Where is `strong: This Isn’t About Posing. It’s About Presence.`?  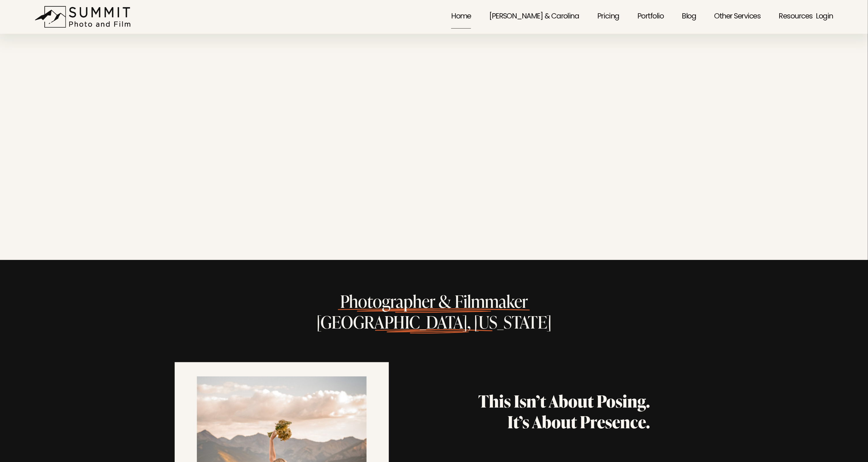
strong: This Isn’t About Posing. It’s About Presence. is located at coordinates (566, 412).